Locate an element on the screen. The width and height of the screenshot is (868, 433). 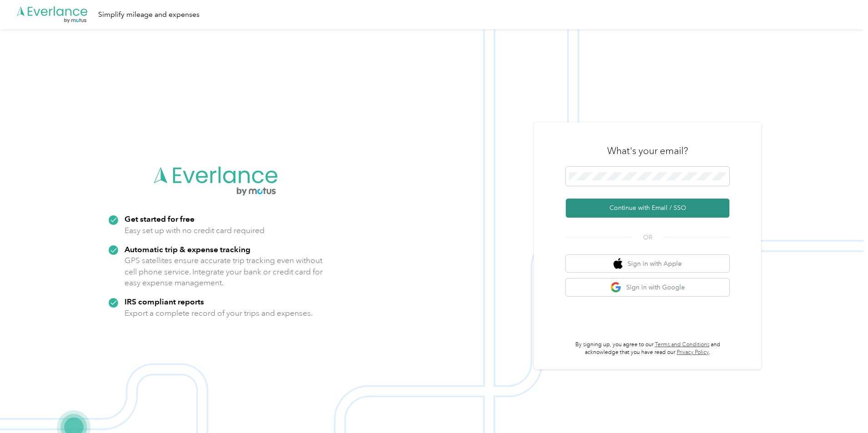
img: google logo is located at coordinates (616, 287).